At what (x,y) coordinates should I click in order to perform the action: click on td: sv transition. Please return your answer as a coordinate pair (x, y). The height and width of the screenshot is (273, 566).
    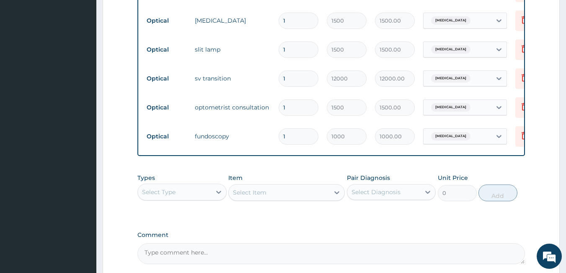
    Looking at the image, I should click on (233, 78).